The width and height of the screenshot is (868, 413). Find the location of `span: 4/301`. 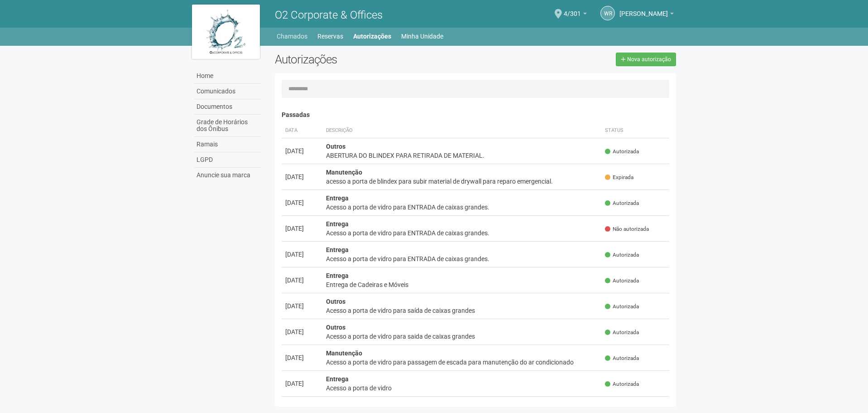

span: 4/301 is located at coordinates (572, 9).